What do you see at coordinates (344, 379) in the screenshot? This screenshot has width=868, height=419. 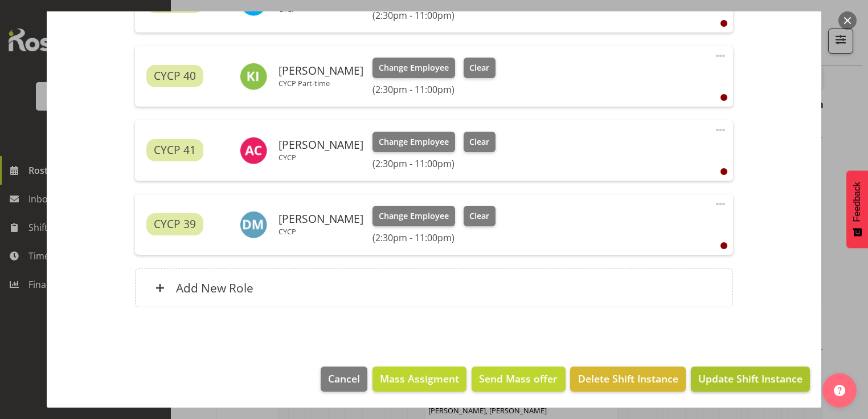 I see `button: Cancel` at bounding box center [344, 379].